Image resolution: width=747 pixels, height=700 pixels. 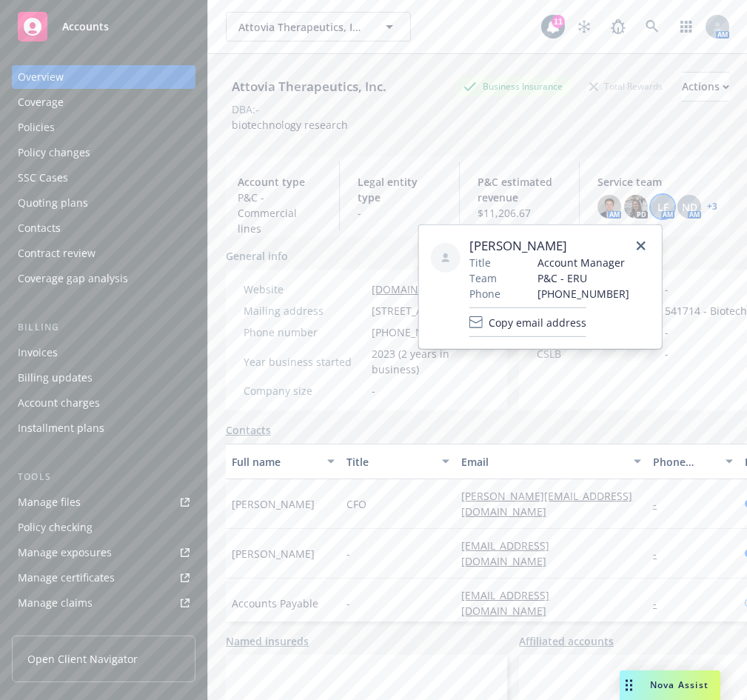 What do you see at coordinates (245, 109) in the screenshot?
I see `div: DBA: -` at bounding box center [245, 109].